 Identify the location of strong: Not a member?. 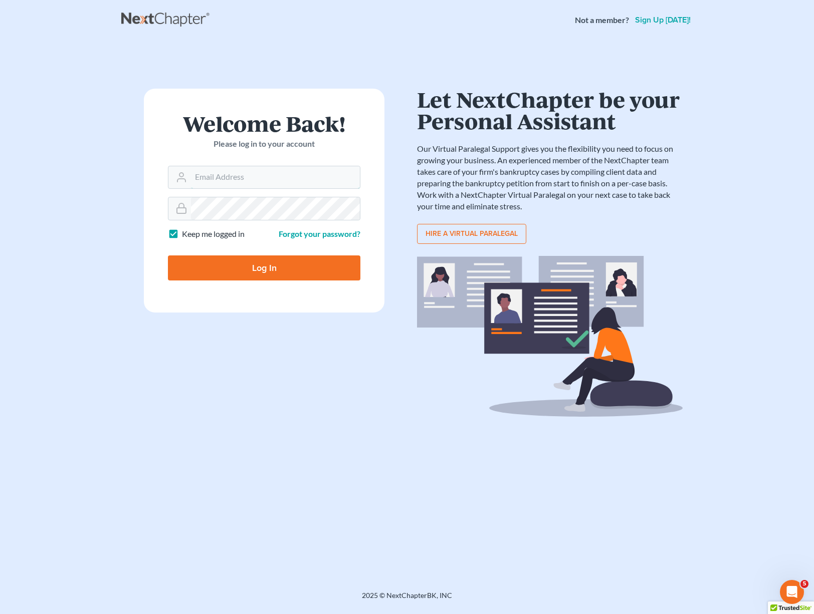
(602, 20).